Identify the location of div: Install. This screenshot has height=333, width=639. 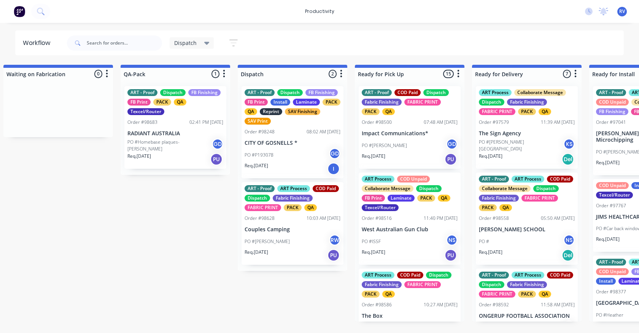
(606, 281).